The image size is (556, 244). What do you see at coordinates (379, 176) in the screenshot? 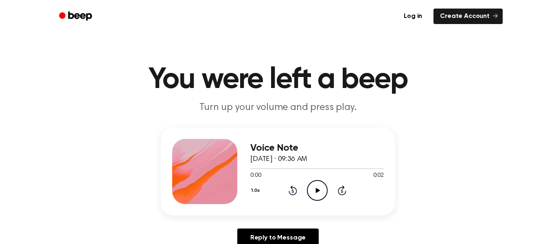
I see `span: 0:02` at bounding box center [379, 176].